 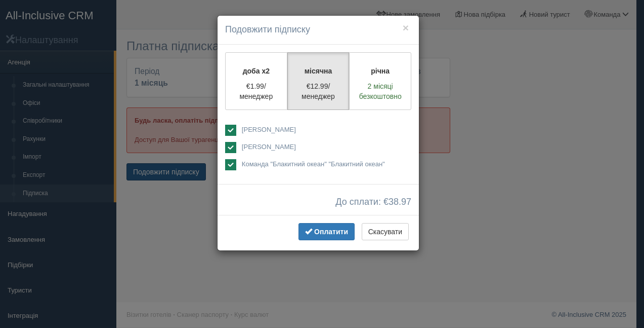 What do you see at coordinates (256, 91) in the screenshot?
I see `p: €1.99/менеджер` at bounding box center [256, 91].